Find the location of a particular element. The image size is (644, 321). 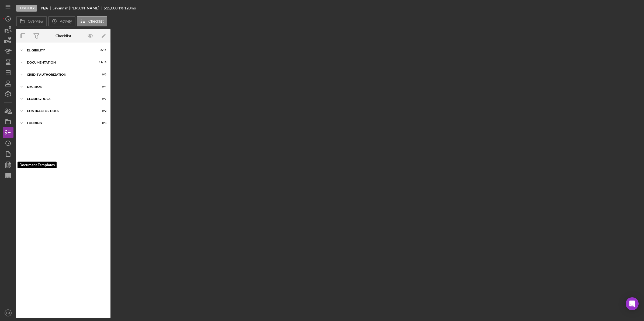

label: Checklist is located at coordinates (96, 21).